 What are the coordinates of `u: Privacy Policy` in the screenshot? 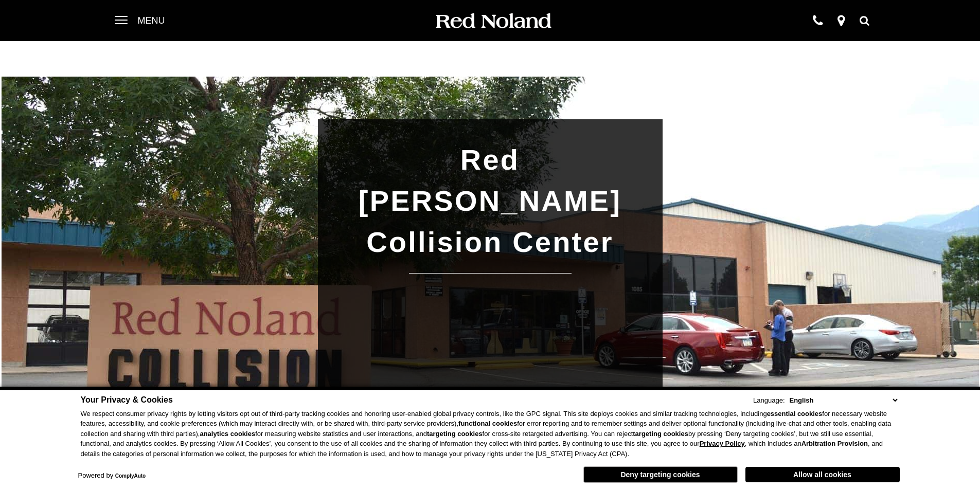 It's located at (722, 443).